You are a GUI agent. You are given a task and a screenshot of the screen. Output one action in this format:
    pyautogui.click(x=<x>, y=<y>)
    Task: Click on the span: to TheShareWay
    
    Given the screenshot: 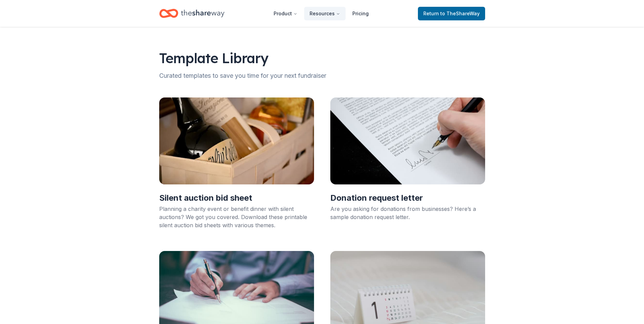 What is the action you would take?
    pyautogui.click(x=460, y=13)
    